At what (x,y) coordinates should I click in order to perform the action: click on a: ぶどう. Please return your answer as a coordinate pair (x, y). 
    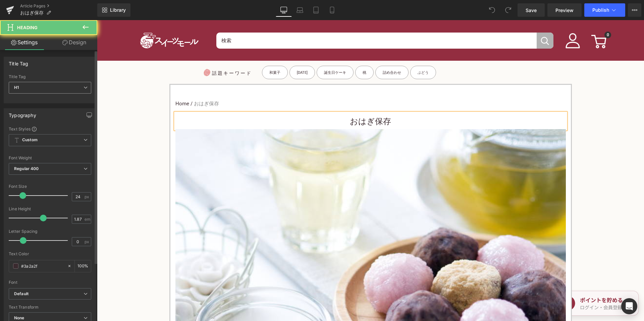
    Looking at the image, I should click on (326, 53).